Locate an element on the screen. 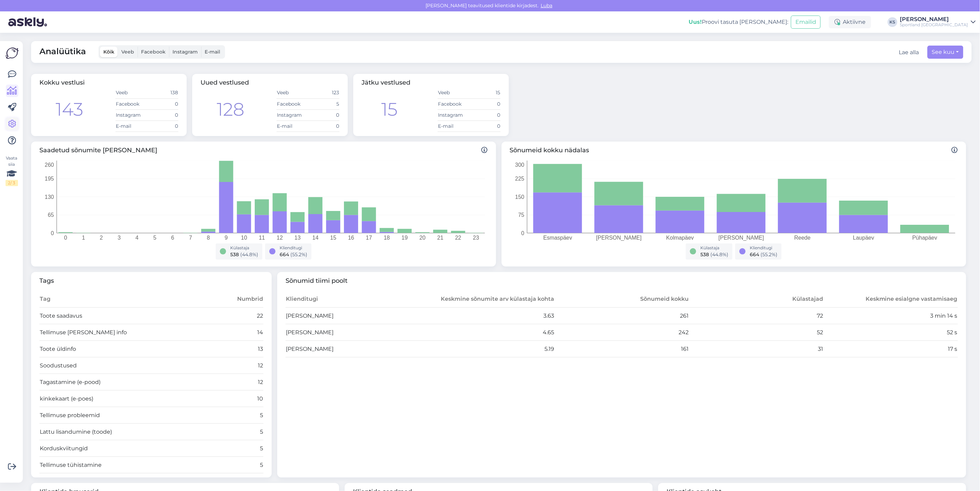  td: 22 is located at coordinates (235, 316).